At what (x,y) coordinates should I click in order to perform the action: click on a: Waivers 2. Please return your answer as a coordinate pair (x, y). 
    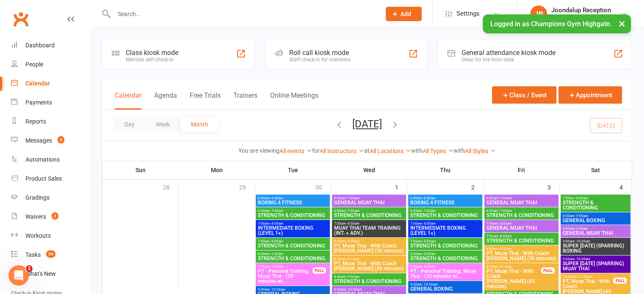
    Looking at the image, I should click on (50, 217).